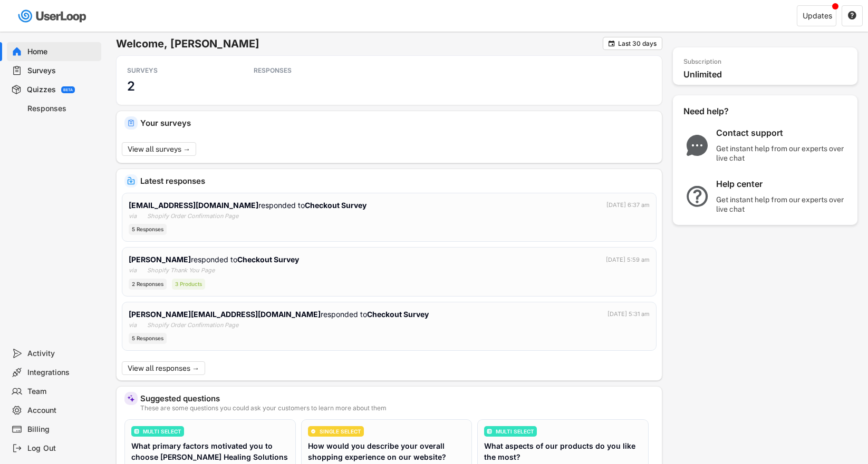 The height and width of the screenshot is (464, 868). Describe the element at coordinates (563, 451) in the screenshot. I see `div: What aspects of our products do you like the most?` at that location.